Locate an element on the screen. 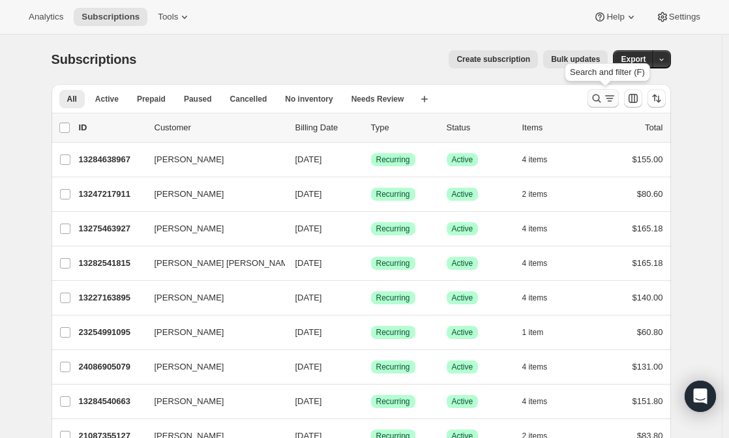 This screenshot has width=729, height=438. span: 2 items is located at coordinates (534, 194).